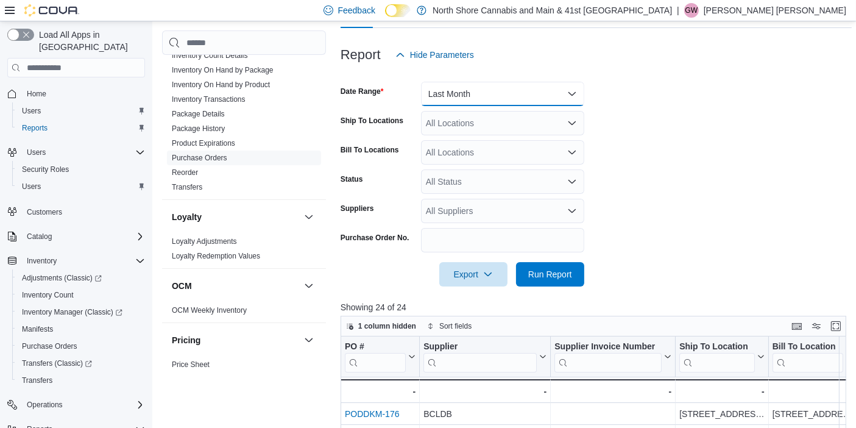  What do you see at coordinates (691, 10) in the screenshot?
I see `span: GW` at bounding box center [691, 10].